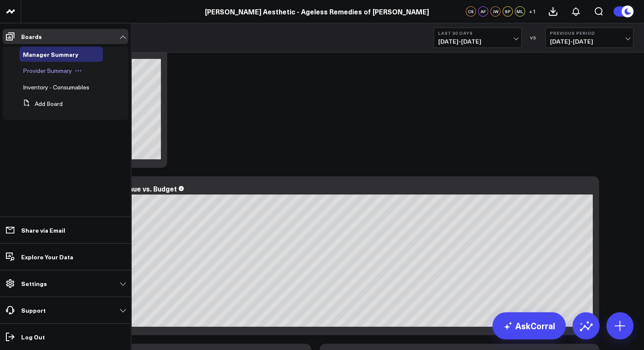 Image resolution: width=644 pixels, height=350 pixels. I want to click on div: VS, so click(533, 38).